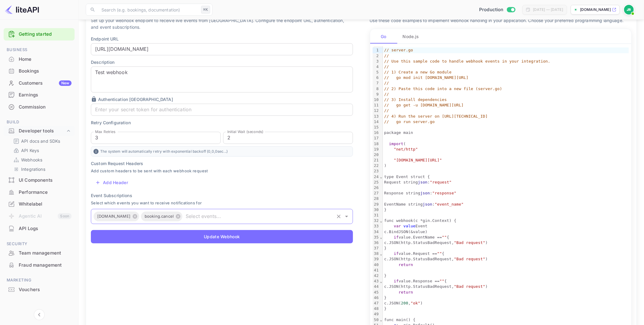 This screenshot has width=644, height=325. What do you see at coordinates (45, 34) in the screenshot?
I see `a: Getting started` at bounding box center [45, 34].